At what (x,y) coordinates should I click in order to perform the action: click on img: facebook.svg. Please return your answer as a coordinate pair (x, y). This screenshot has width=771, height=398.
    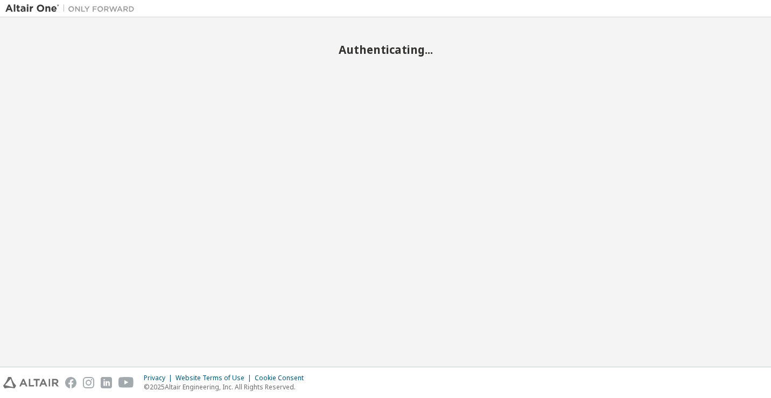
    Looking at the image, I should click on (71, 382).